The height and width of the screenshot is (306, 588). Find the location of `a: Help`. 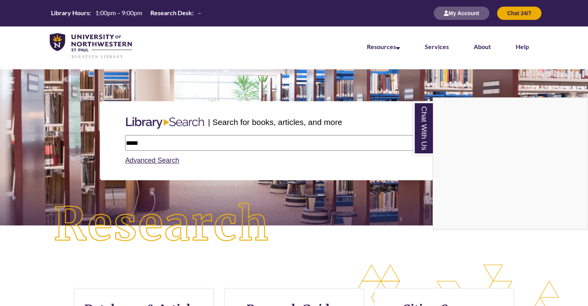

a: Help is located at coordinates (523, 46).